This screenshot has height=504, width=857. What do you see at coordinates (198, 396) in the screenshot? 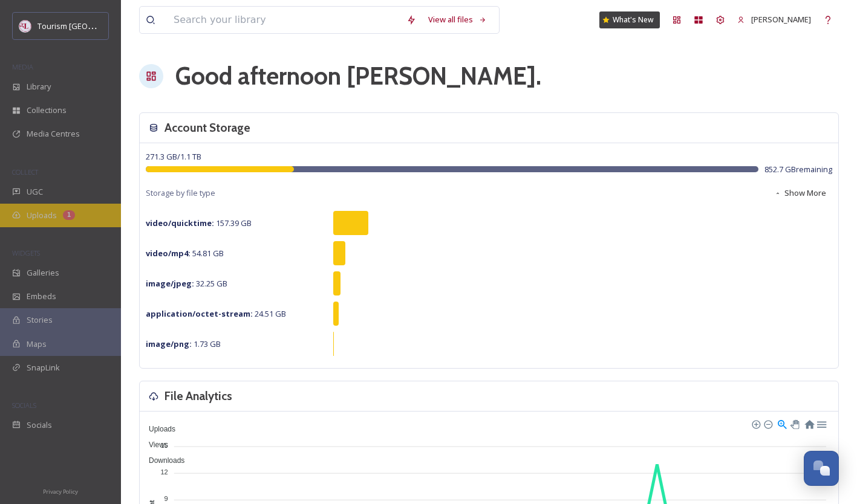
I see `h3: File Analytics` at bounding box center [198, 396].